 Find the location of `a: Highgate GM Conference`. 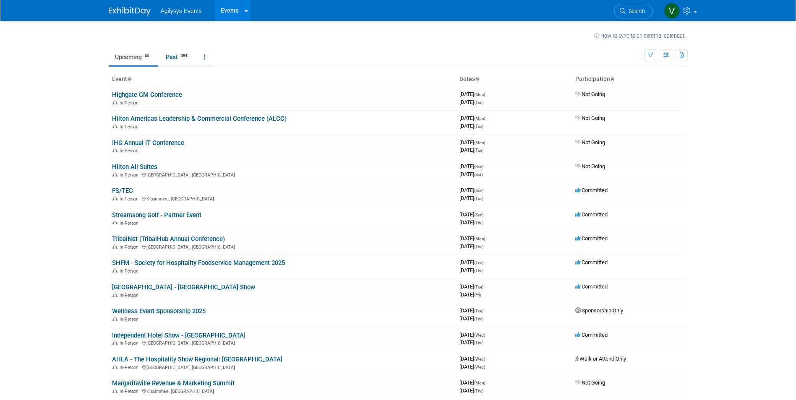

a: Highgate GM Conference is located at coordinates (147, 95).